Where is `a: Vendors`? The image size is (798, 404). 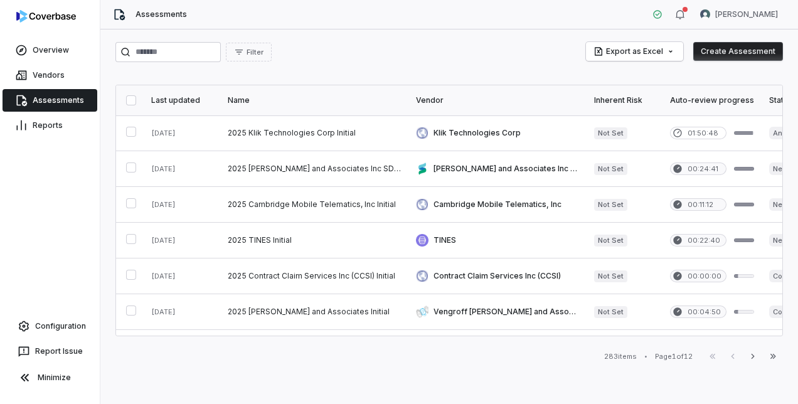 a: Vendors is located at coordinates (50, 75).